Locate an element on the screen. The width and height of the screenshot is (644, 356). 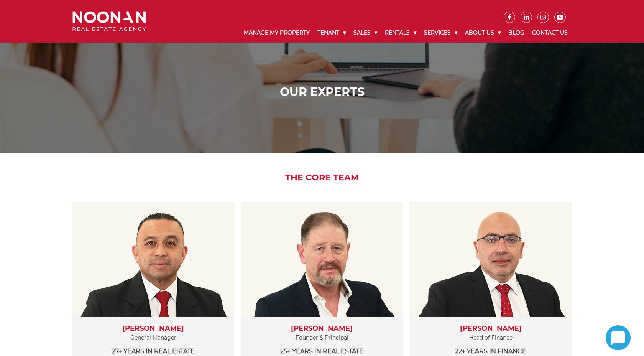
a: Contact Us is located at coordinates (550, 32).